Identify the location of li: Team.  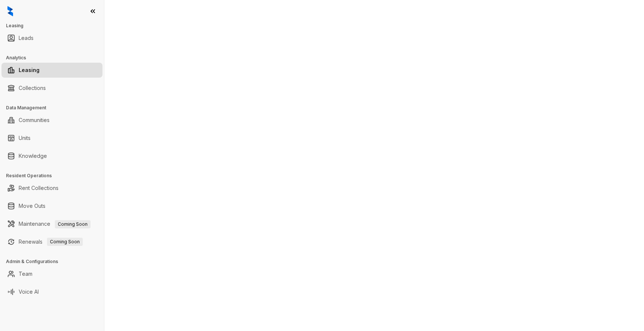
(52, 274).